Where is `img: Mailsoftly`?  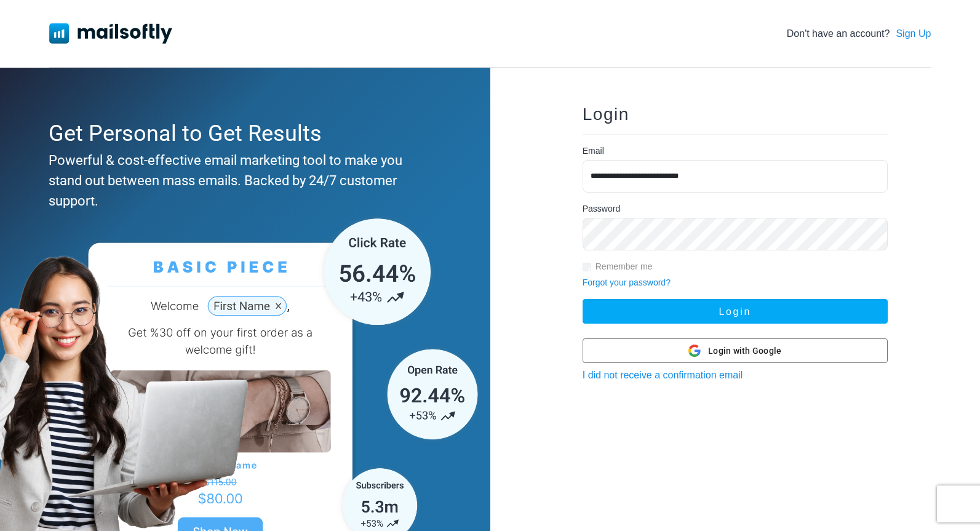 img: Mailsoftly is located at coordinates (110, 33).